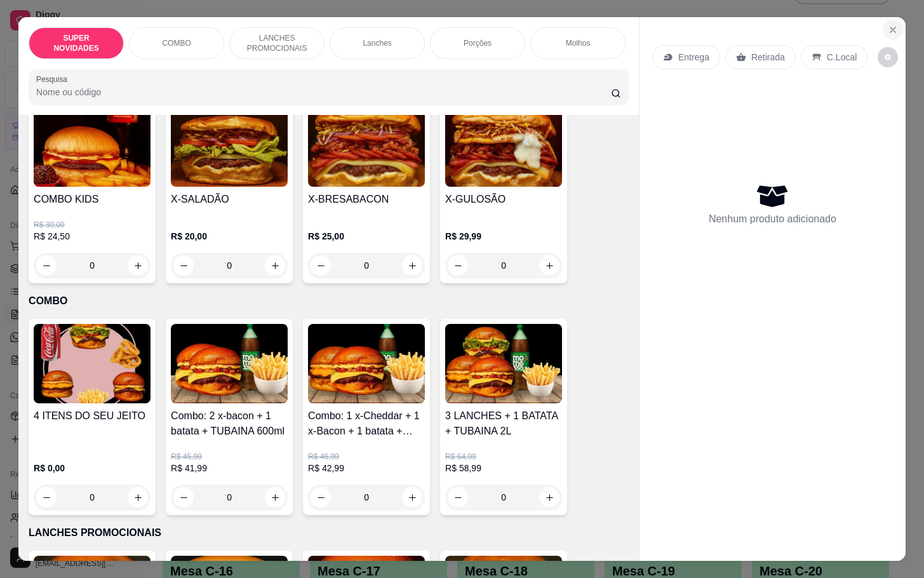 This screenshot has width=924, height=578. Describe the element at coordinates (229, 199) in the screenshot. I see `h4: X-SALADÃO` at that location.